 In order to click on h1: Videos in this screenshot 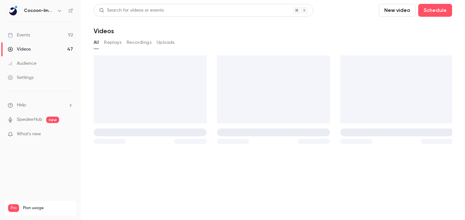, I will do `click(104, 31)`.